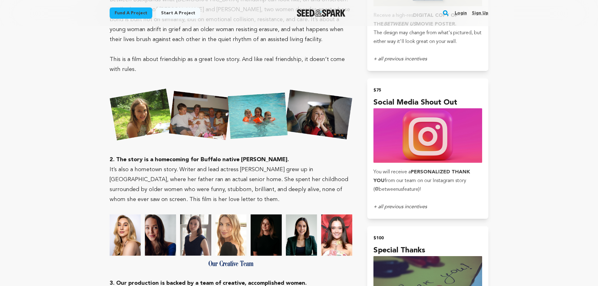  I want to click on strong: PERSONALIZED THANK YOU, so click(422, 177).